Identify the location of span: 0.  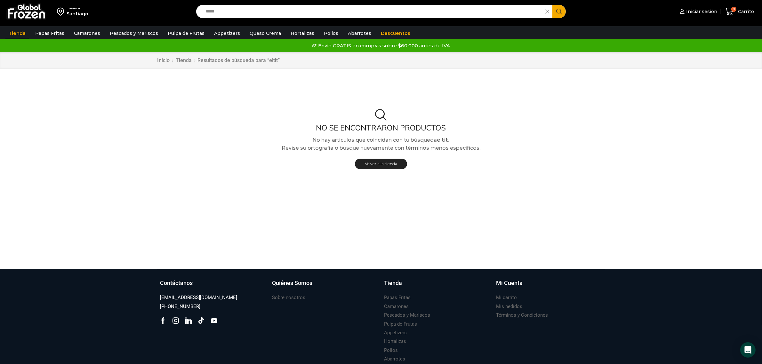
(734, 9).